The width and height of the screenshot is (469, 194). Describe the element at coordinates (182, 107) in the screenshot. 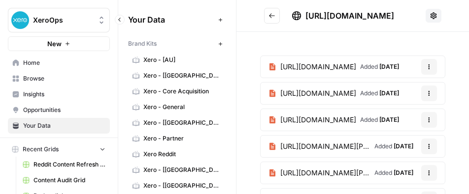

I see `span: Xero - General` at that location.